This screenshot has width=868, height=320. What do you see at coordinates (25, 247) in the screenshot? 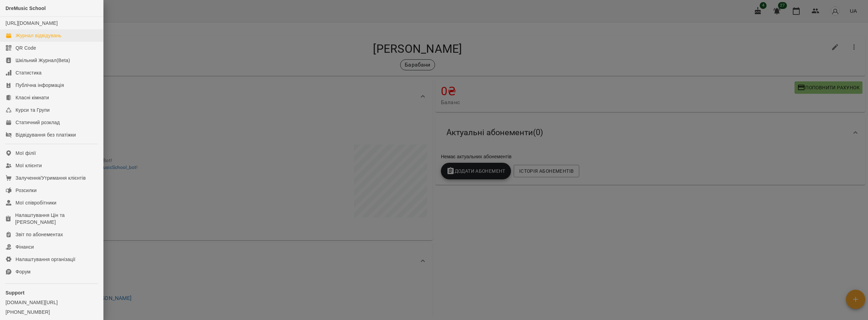
I see `div: Фінанси` at bounding box center [25, 247].